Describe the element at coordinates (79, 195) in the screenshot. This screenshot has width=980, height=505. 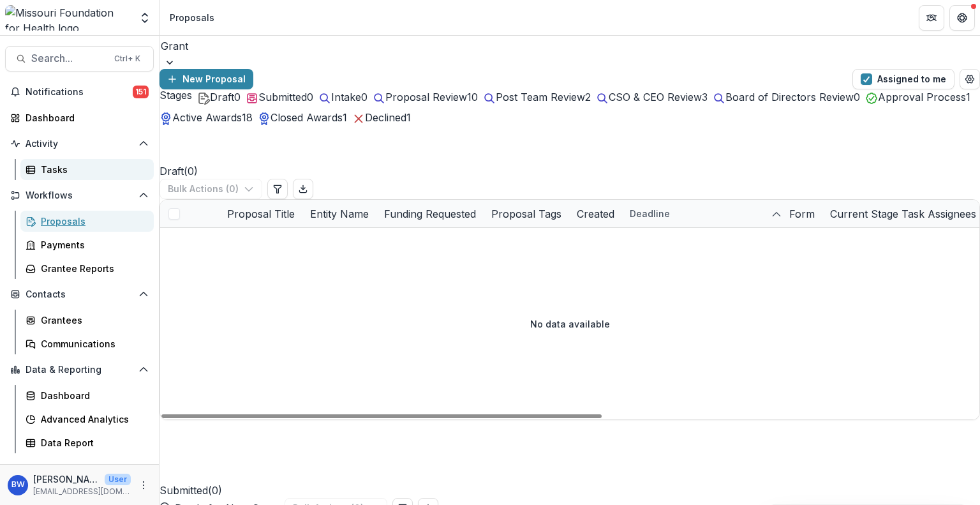
I see `button: Open Workflows` at that location.